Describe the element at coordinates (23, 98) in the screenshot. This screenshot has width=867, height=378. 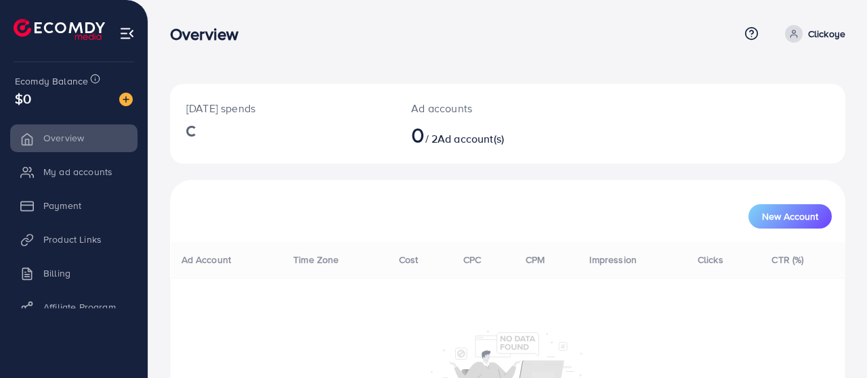
I see `span: $0` at that location.